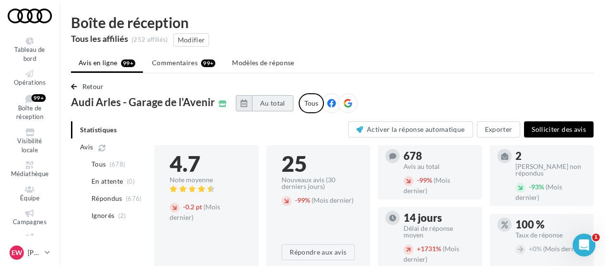 The image size is (605, 266). Describe the element at coordinates (17, 253) in the screenshot. I see `span: EW` at that location.